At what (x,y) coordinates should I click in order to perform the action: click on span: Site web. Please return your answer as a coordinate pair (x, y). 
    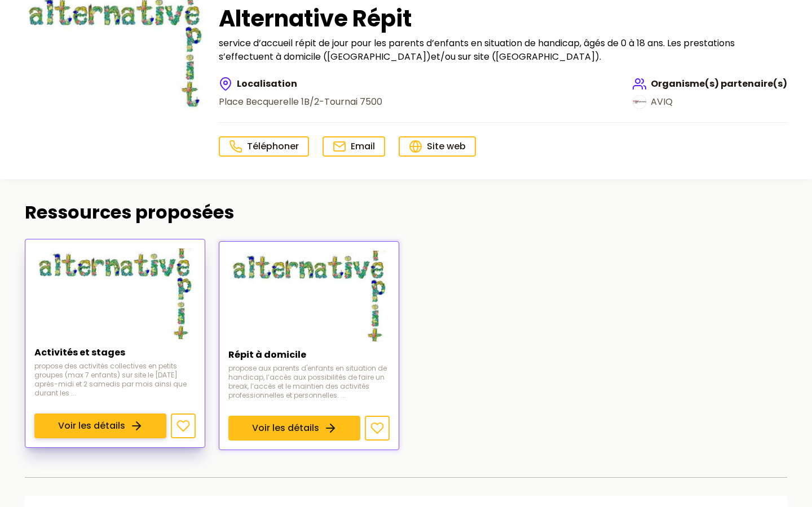
    Looking at the image, I should click on (446, 146).